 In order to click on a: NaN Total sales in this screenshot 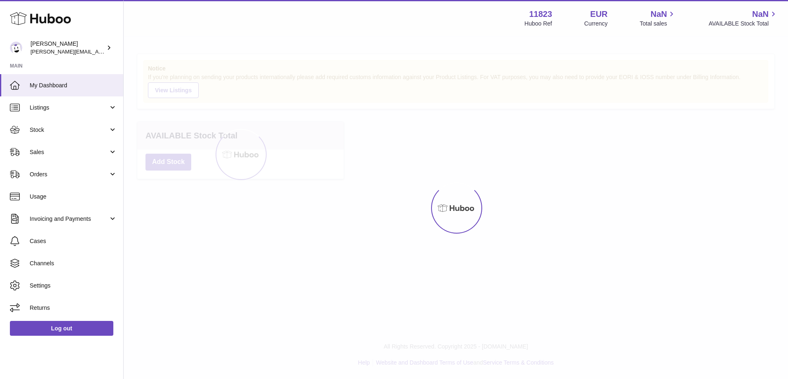, I will do `click(658, 18)`.